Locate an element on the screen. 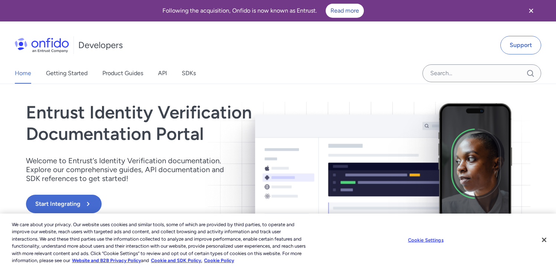 The width and height of the screenshot is (556, 268). a: More information about our cookie policy., opens in a new tab is located at coordinates (106, 261).